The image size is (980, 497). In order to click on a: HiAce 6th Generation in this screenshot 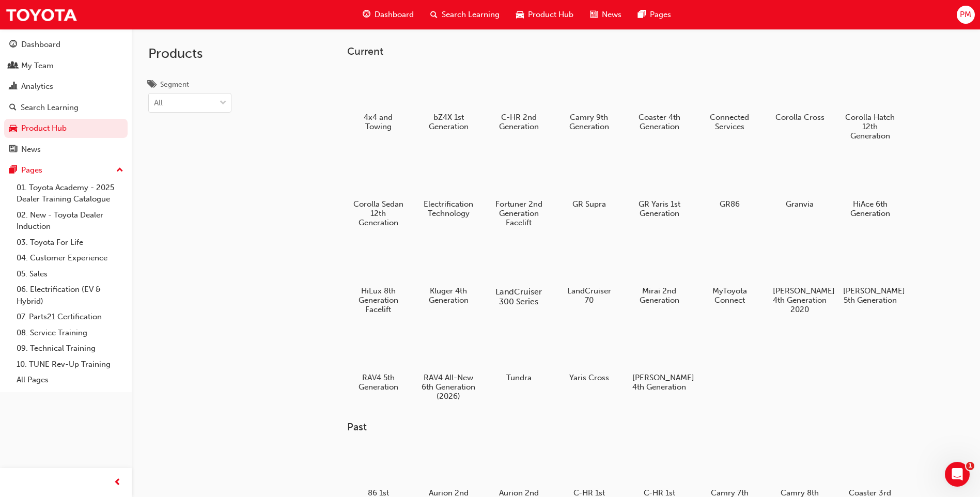, I will do `click(870, 187)`.